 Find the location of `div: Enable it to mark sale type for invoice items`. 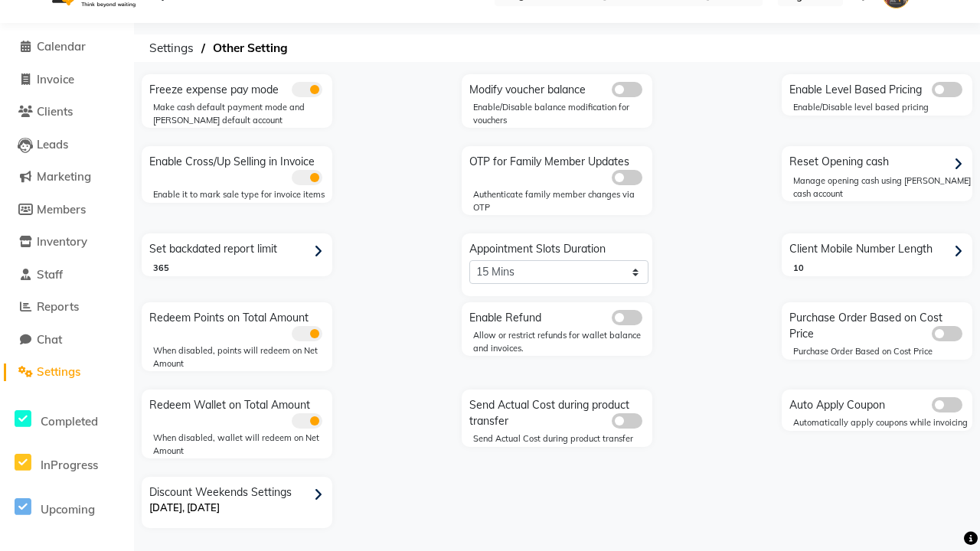

div: Enable it to mark sale type for invoice items is located at coordinates (243, 194).